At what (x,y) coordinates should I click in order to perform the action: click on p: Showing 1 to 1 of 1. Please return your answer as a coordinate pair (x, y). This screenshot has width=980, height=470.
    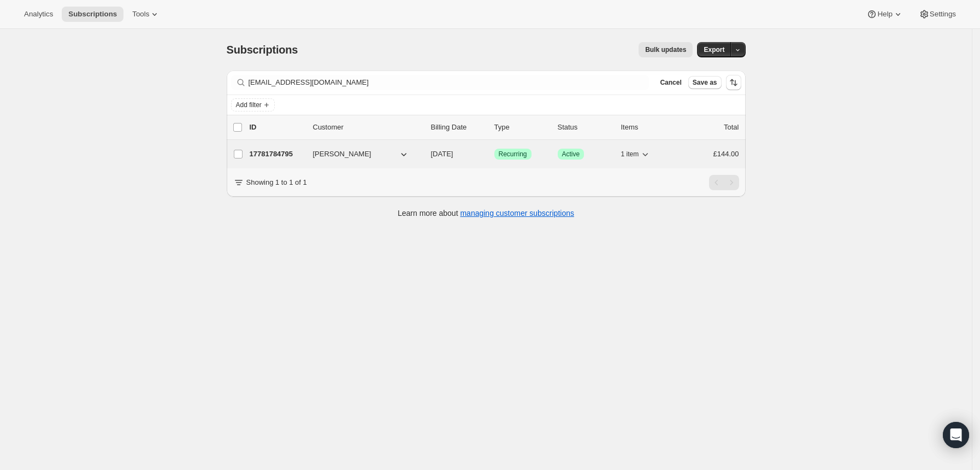
    Looking at the image, I should click on (276, 183).